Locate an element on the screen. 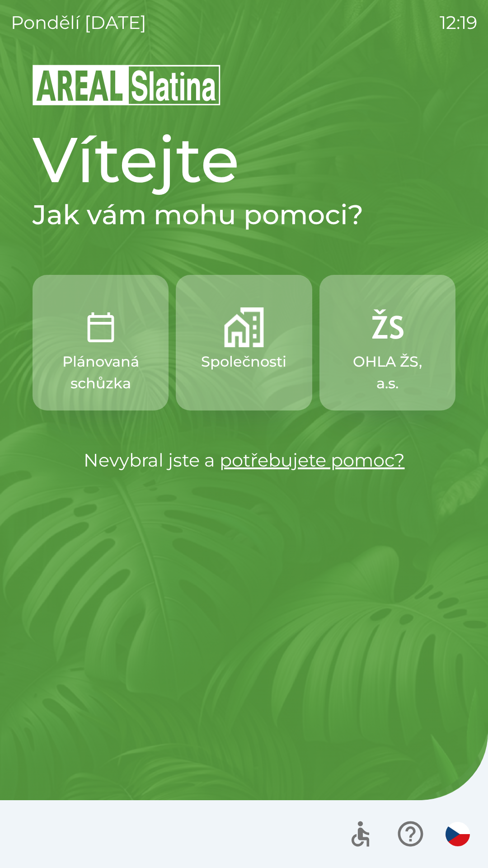 Image resolution: width=488 pixels, height=868 pixels. p: OHLA ŽS, a.s. is located at coordinates (387, 372).